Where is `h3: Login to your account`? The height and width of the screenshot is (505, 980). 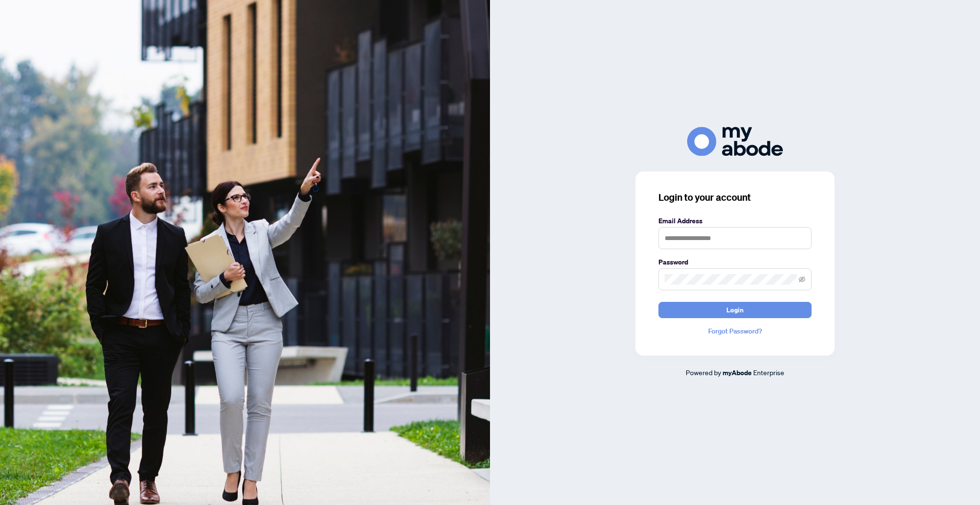
h3: Login to your account is located at coordinates (735, 198).